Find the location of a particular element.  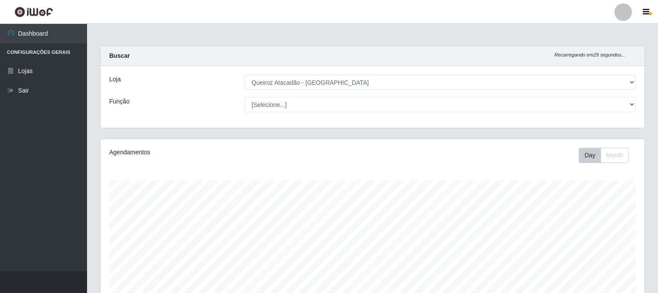

i: Recarregando em 29 segundos... is located at coordinates (590, 55).